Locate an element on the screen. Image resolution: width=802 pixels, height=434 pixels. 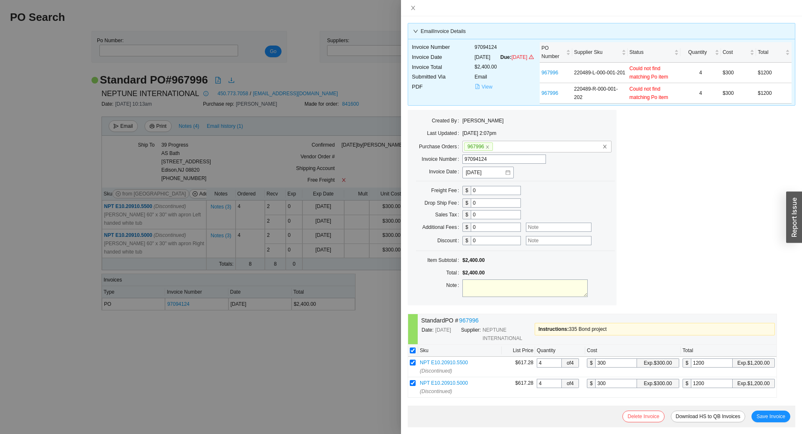
label: Additional Fees is located at coordinates (442, 227).